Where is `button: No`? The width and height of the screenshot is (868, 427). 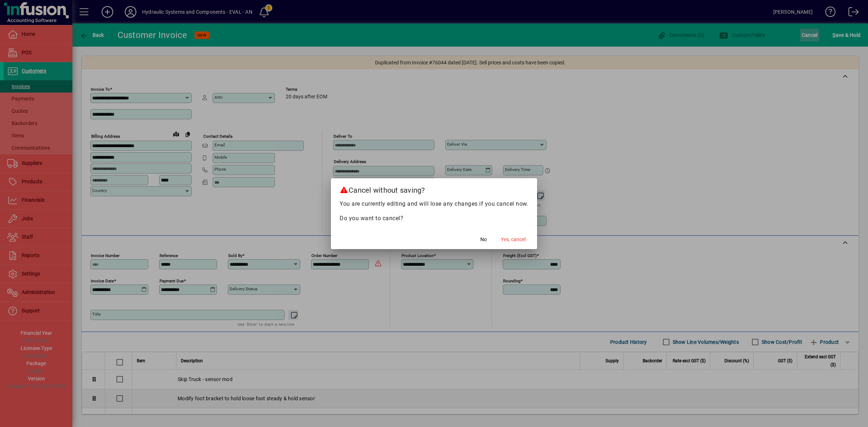 button: No is located at coordinates (483, 240).